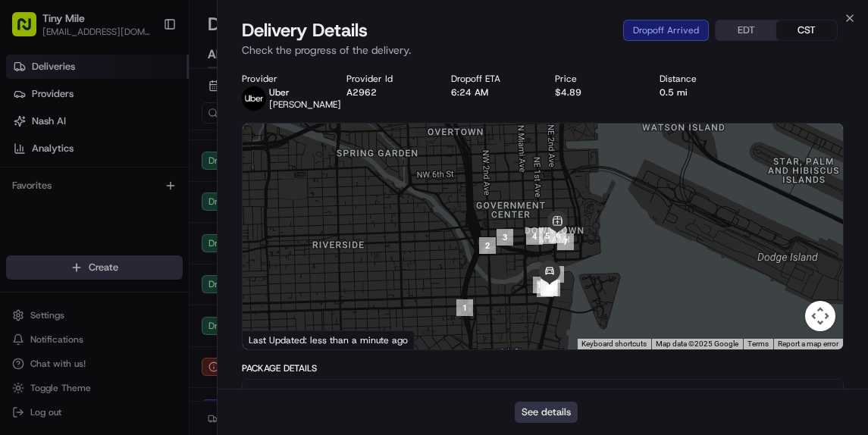 The height and width of the screenshot is (435, 868). I want to click on p: Check the progress of the delivery., so click(543, 50).